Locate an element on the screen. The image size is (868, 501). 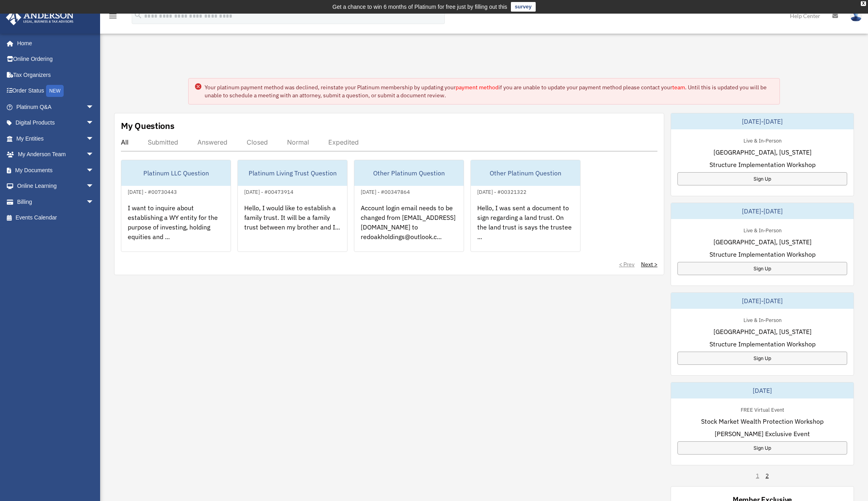
a: Digital Productsarrow_drop_down is located at coordinates (56, 123).